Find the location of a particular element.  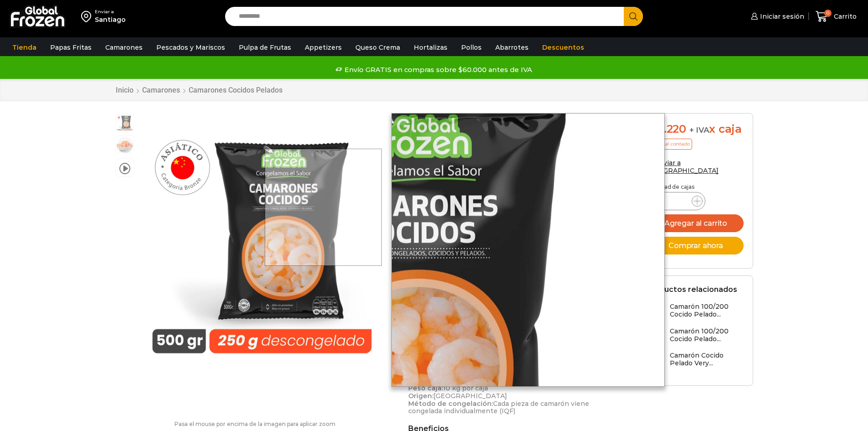

bdi: 41.220 is located at coordinates (667, 129).